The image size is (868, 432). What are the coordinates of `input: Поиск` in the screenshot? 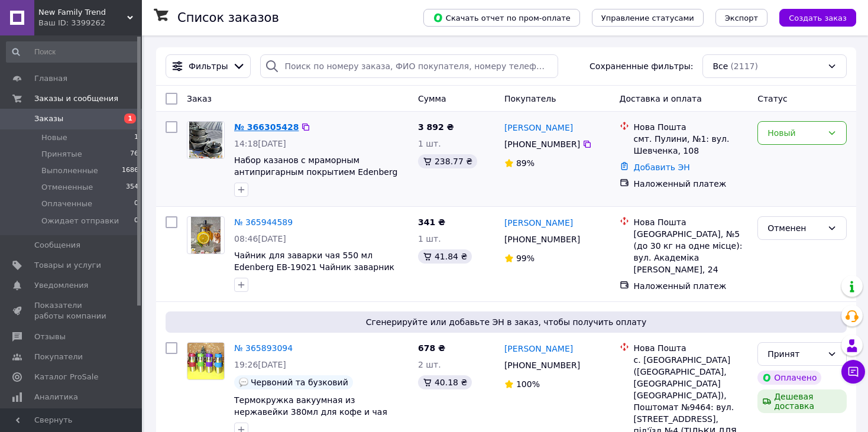 It's located at (73, 52).